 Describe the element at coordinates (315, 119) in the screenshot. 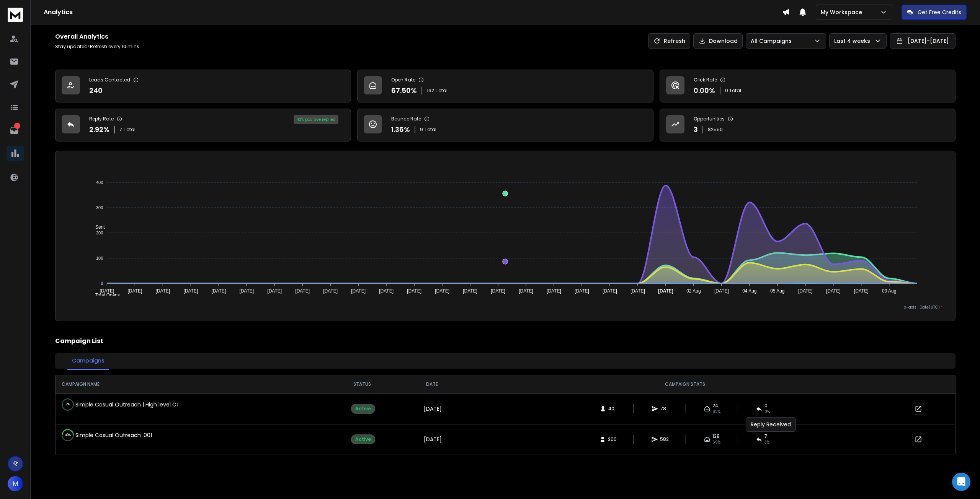

I see `div: 43 % positive replies` at that location.